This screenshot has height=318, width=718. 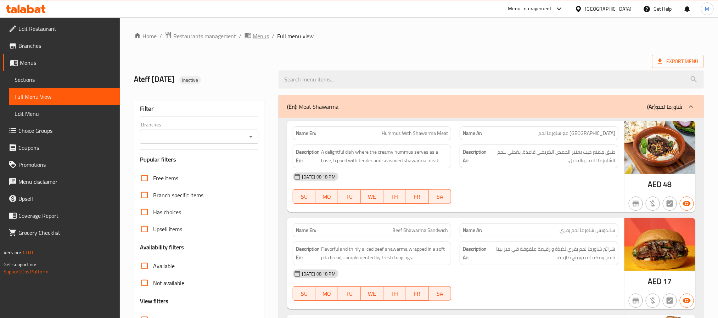 I want to click on span: M, so click(x=708, y=9).